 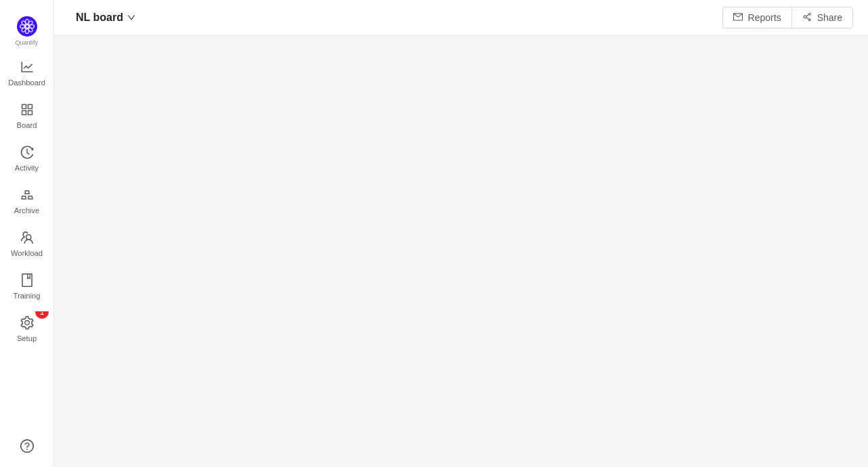 I want to click on sup: 1, so click(x=42, y=312).